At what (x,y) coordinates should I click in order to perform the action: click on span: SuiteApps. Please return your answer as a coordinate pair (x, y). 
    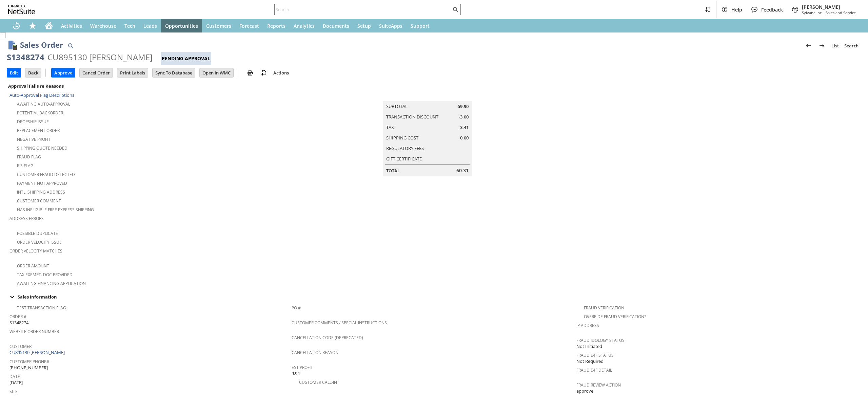
    Looking at the image, I should click on (391, 26).